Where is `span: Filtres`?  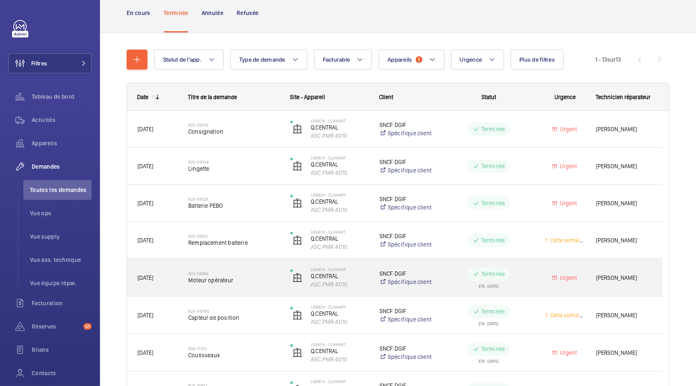
span: Filtres is located at coordinates (39, 63).